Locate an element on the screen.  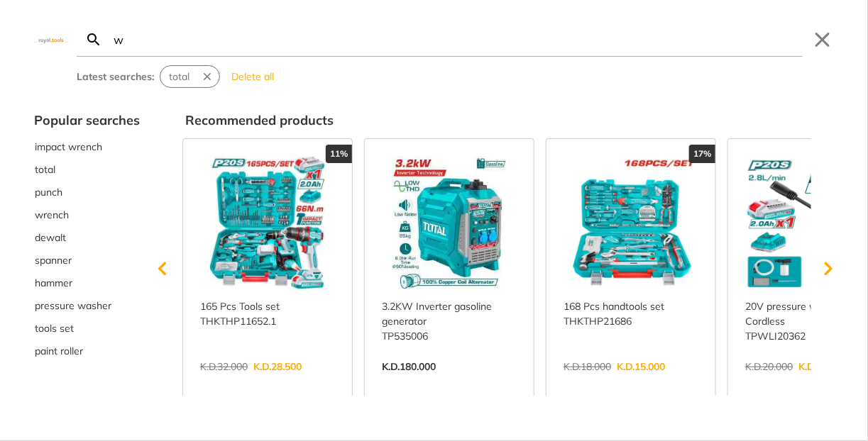
span: pressure washer is located at coordinates (74, 306).